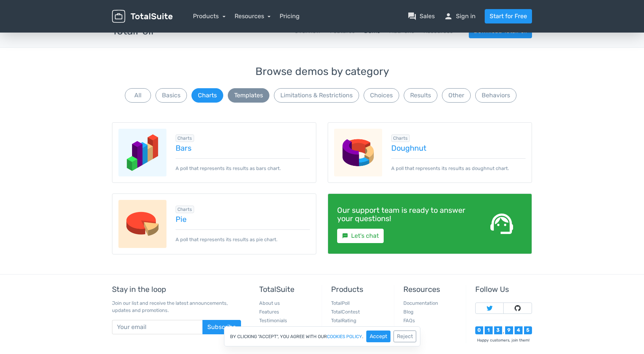  Describe the element at coordinates (405, 337) in the screenshot. I see `button: Reject` at that location.